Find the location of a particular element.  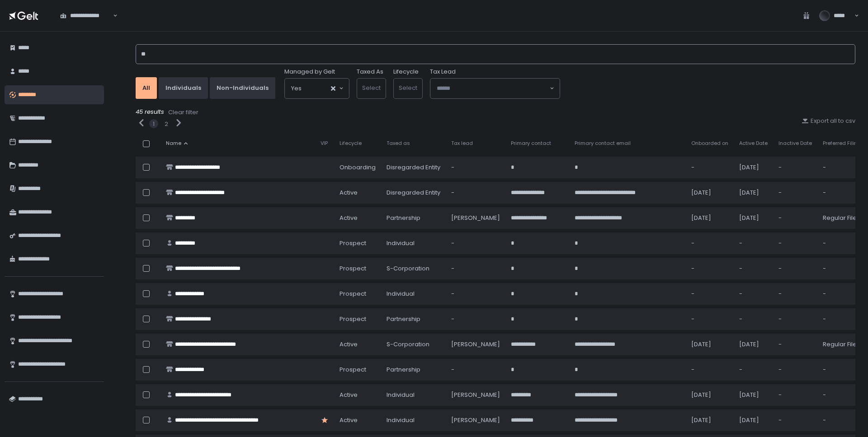

label: Taxed As is located at coordinates (370, 72).